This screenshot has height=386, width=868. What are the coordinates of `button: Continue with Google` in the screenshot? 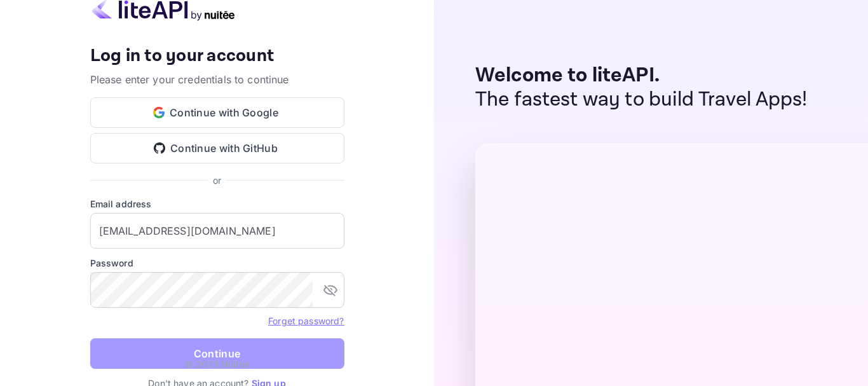 It's located at (218, 113).